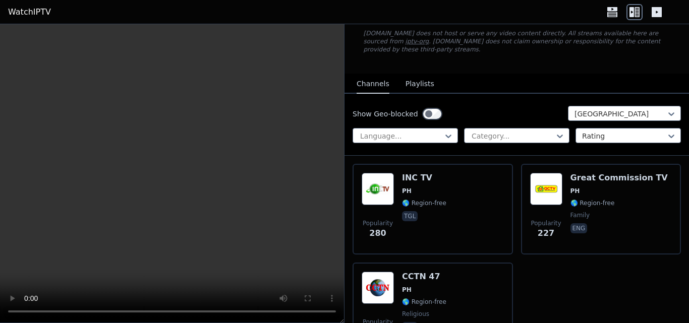 The width and height of the screenshot is (689, 323). Describe the element at coordinates (580, 215) in the screenshot. I see `span: family` at that location.